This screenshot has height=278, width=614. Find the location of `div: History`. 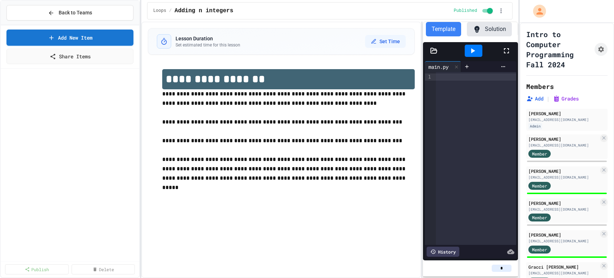

div: History is located at coordinates (443, 251).